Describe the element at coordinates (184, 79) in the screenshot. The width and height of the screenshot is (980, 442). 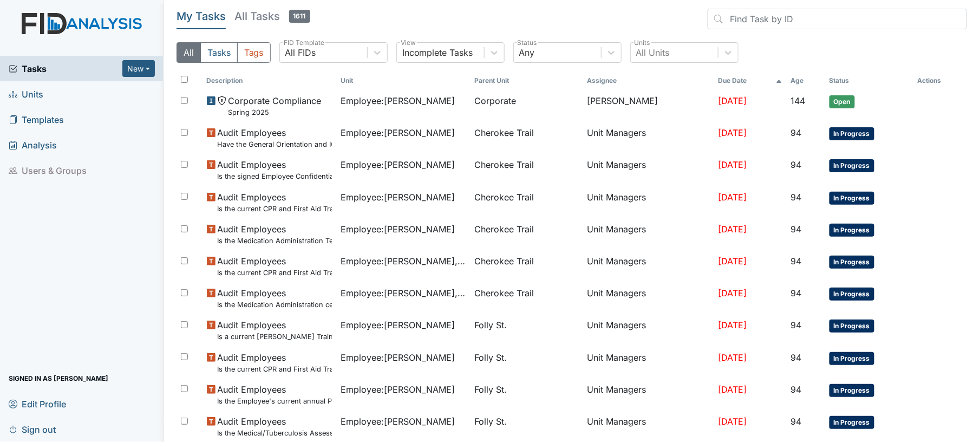
I see `input: Toggle All Rows Selected` at that location.